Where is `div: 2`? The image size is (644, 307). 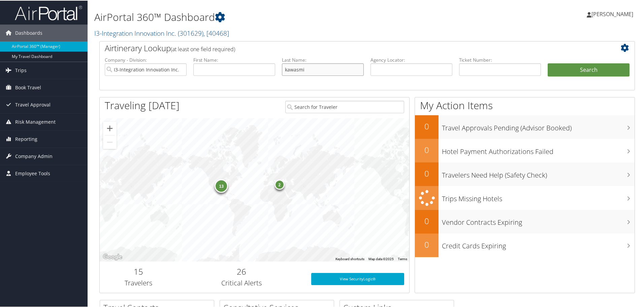
div: 2 is located at coordinates (280, 184).